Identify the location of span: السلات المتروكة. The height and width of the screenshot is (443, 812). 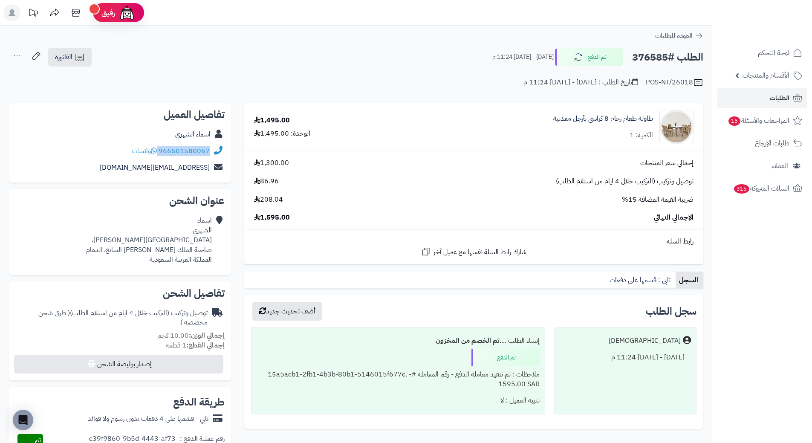
(761, 188).